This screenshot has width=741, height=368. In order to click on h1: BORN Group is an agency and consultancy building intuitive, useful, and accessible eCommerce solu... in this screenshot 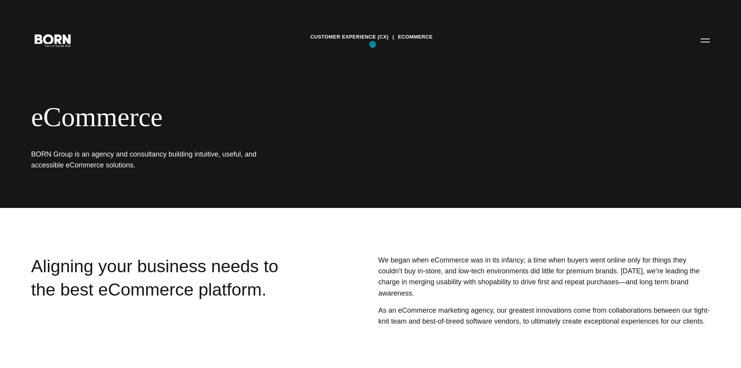, I will do `click(148, 159)`.